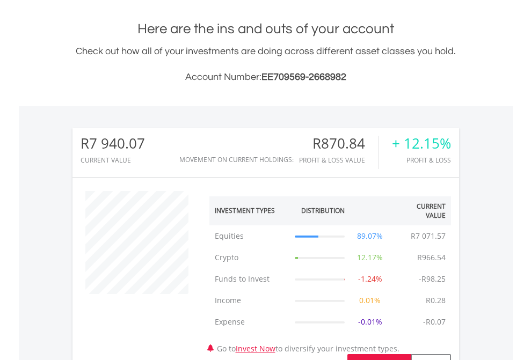 The height and width of the screenshot is (360, 531). I want to click on div: CURRENT VALUE, so click(113, 160).